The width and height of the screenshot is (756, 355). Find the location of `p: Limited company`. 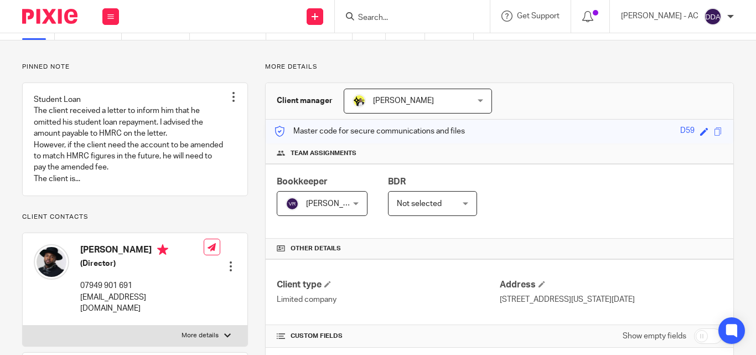

p: Limited company is located at coordinates (388, 299).